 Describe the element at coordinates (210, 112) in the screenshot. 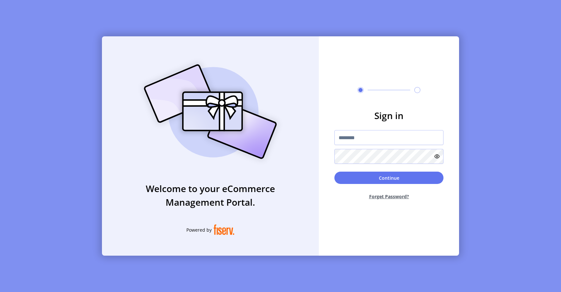

I see `img: card_Illustration.svg` at that location.